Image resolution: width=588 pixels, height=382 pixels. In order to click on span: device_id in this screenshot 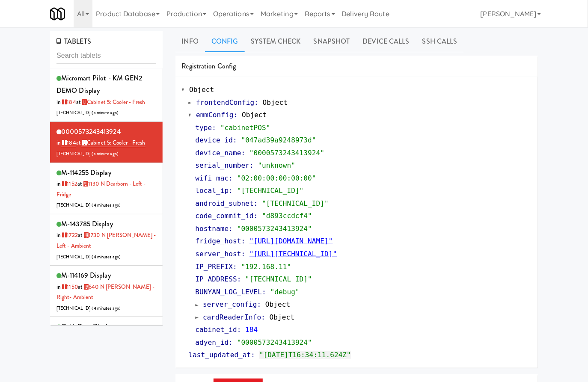, I will do `click(215, 140)`.